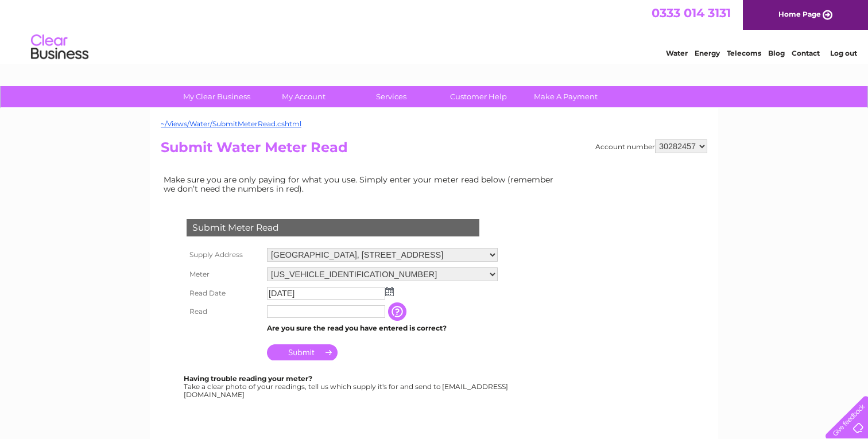 The image size is (868, 439). Describe the element at coordinates (304, 96) in the screenshot. I see `a: My Account` at that location.